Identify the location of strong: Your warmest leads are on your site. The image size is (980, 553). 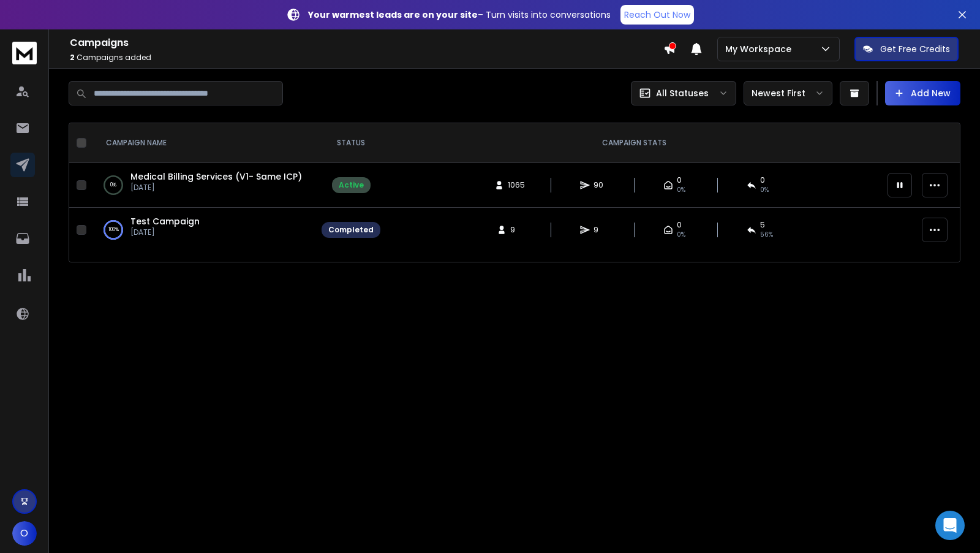
(393, 14).